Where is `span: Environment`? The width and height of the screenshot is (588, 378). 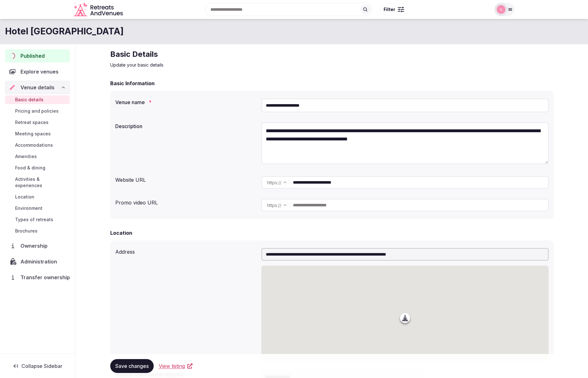
span: Environment is located at coordinates (29, 208).